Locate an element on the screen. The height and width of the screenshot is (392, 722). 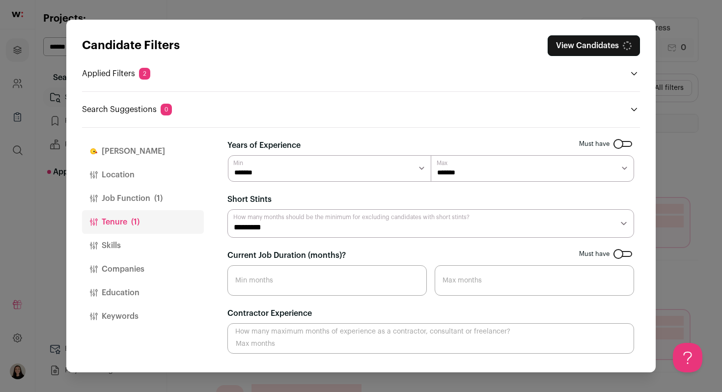
button: Tenure(1) is located at coordinates (143, 222).